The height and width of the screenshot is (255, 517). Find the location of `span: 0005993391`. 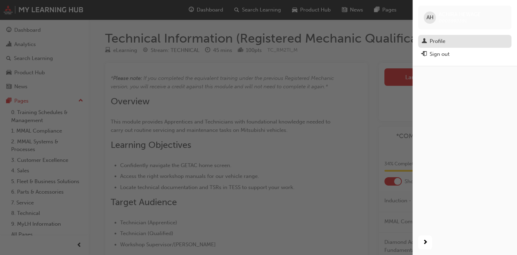

span: 0005993391 is located at coordinates (453, 21).